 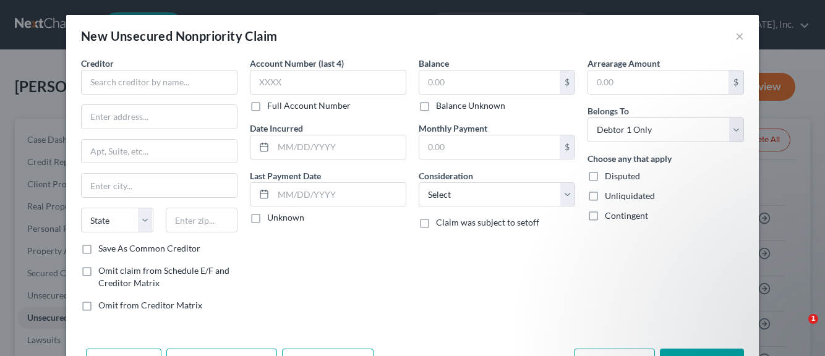 What do you see at coordinates (159, 82) in the screenshot?
I see `input: Search creditor by name...` at bounding box center [159, 82].